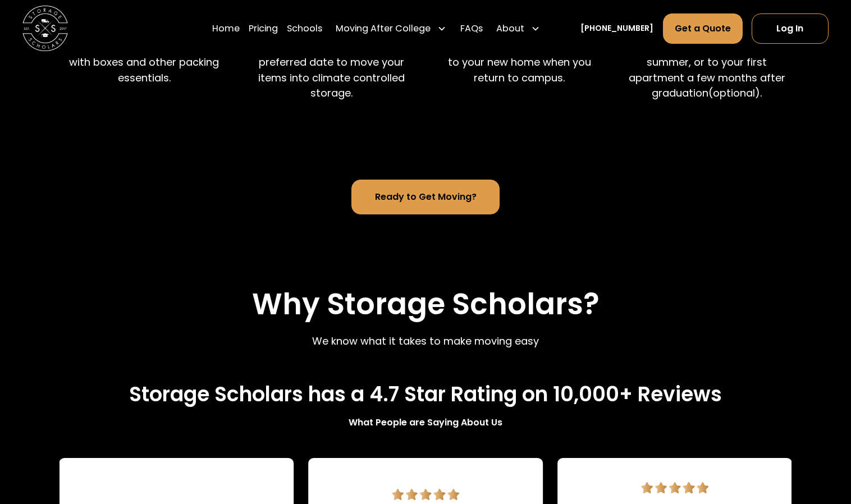  I want to click on div: What People are Saying About Us, so click(426, 423).